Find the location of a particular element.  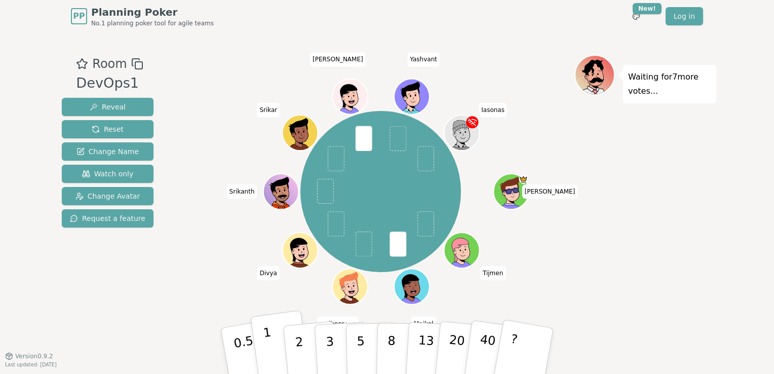

button: Watch only is located at coordinates (107, 174).